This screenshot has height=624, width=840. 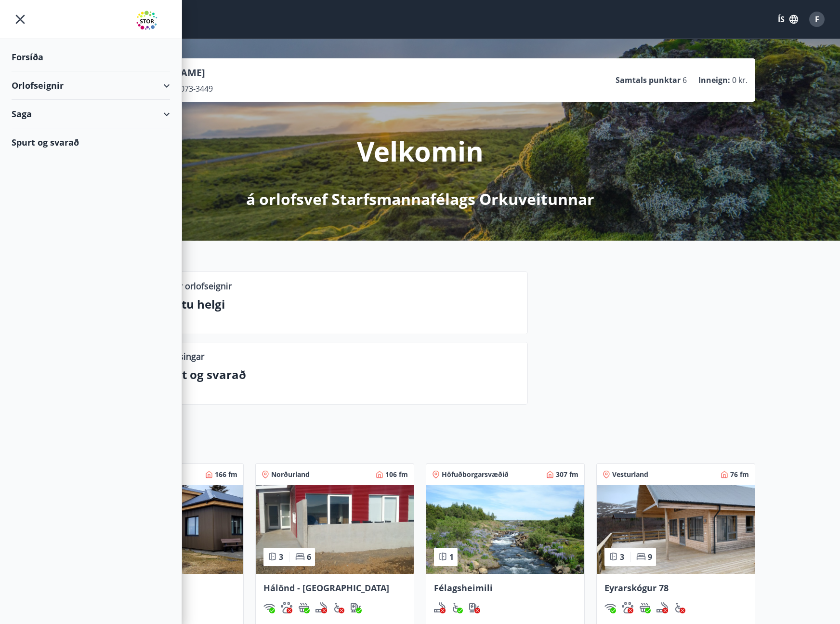 What do you see at coordinates (475, 474) in the screenshot?
I see `span: Höfuðborgarsvæðið` at bounding box center [475, 474].